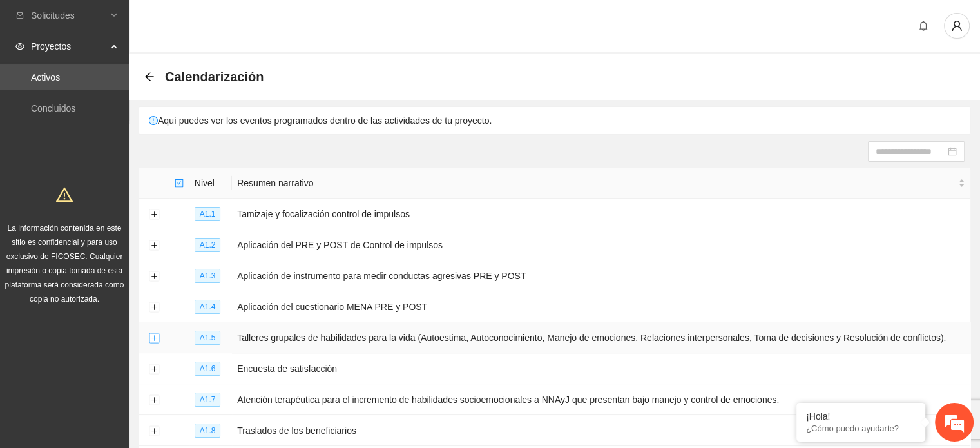 The height and width of the screenshot is (448, 980). I want to click on td: Encuesta de satisfacción, so click(601, 368).